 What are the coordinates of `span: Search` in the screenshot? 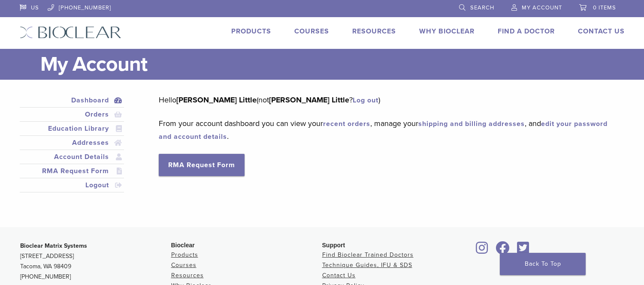 It's located at (482, 8).